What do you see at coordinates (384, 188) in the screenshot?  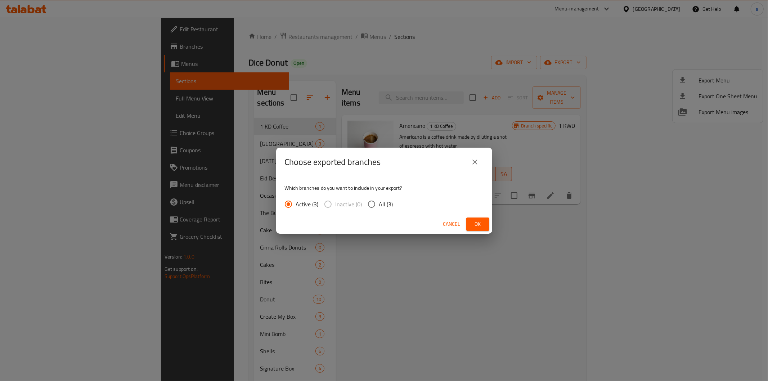 I see `p: Which branches do you want to include in your export?` at bounding box center [384, 188].